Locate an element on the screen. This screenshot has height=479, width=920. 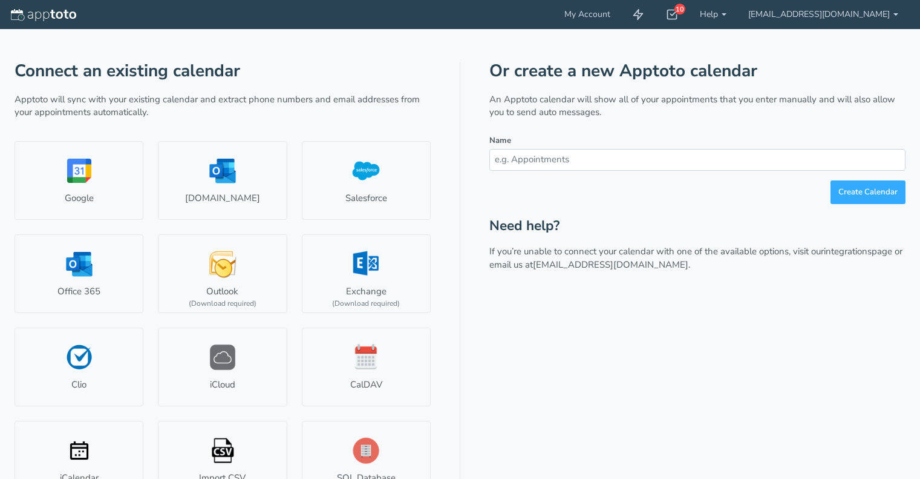
a: Salesforce is located at coordinates (366, 180).